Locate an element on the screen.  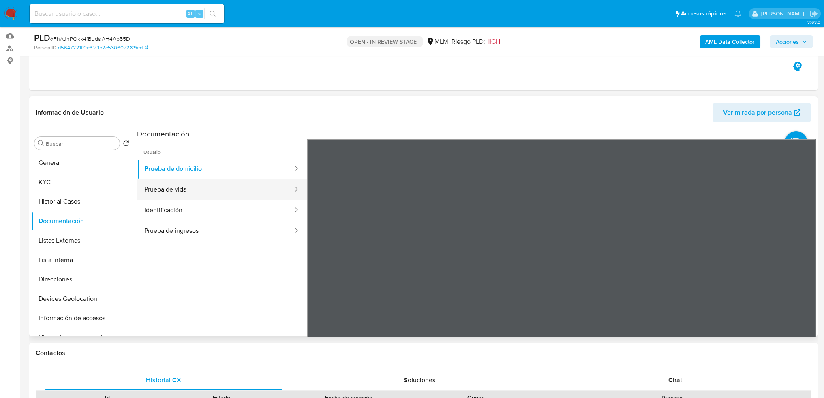
button: Direcciones is located at coordinates (82, 280).